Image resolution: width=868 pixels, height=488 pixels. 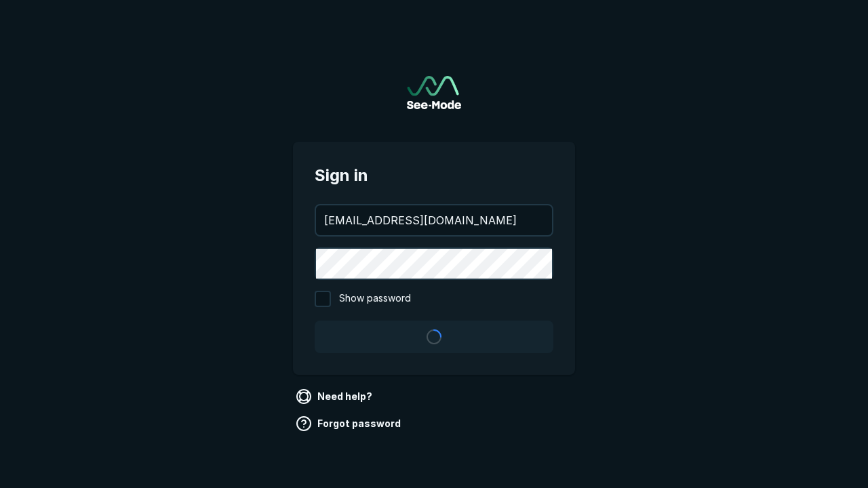 I want to click on img: See-Mode Logo, so click(x=434, y=92).